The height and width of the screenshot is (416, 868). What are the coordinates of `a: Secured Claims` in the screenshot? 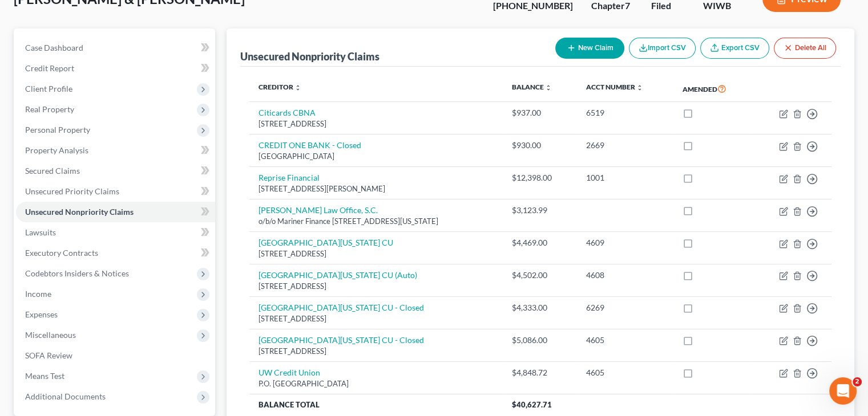 It's located at (115, 171).